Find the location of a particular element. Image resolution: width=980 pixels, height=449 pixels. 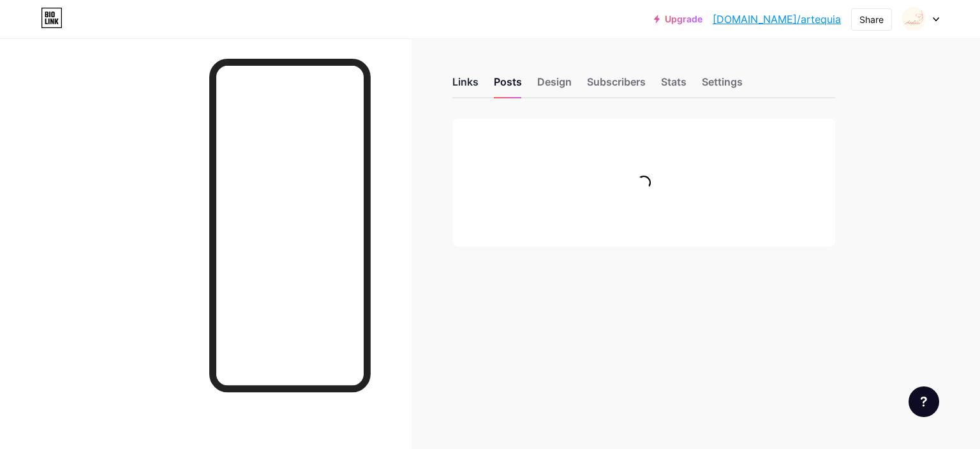

div: Links is located at coordinates (465, 86).